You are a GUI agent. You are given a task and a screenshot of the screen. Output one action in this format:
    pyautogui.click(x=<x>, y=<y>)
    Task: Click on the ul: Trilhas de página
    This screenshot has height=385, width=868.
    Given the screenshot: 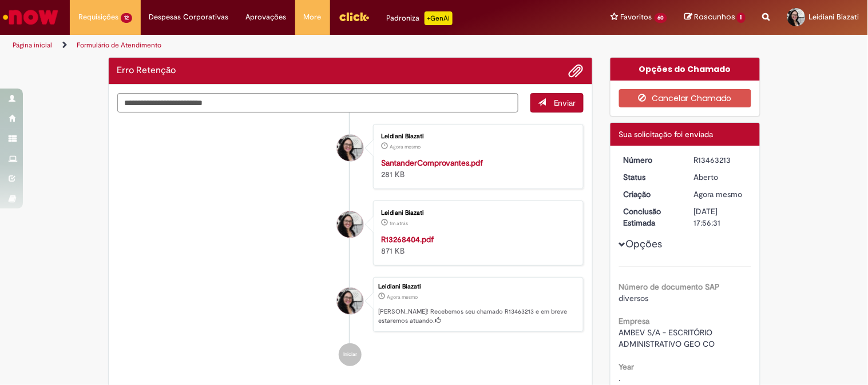 What is the action you would take?
    pyautogui.click(x=289, y=45)
    